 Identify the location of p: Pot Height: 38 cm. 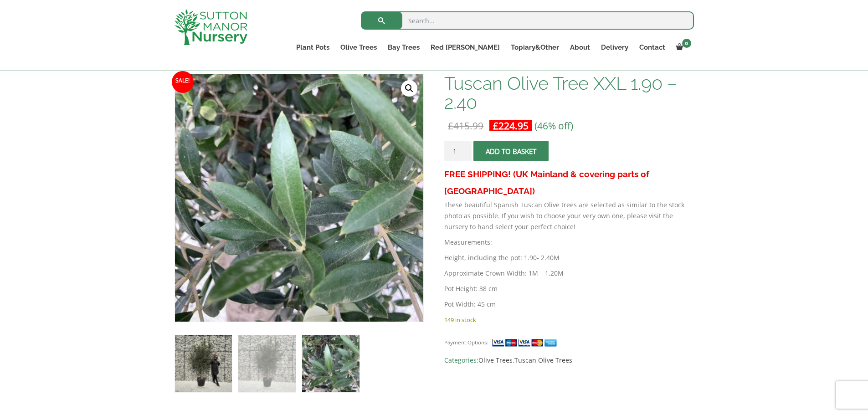
(568, 289).